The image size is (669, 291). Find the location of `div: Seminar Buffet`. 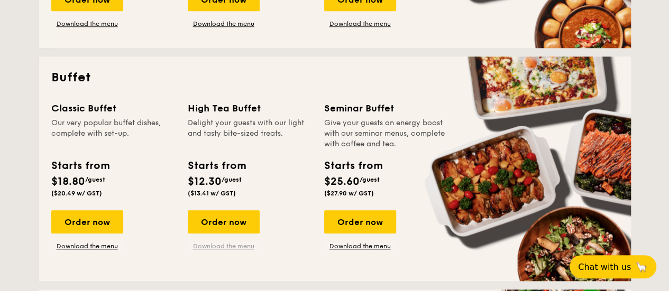

div: Seminar Buffet is located at coordinates (386, 108).